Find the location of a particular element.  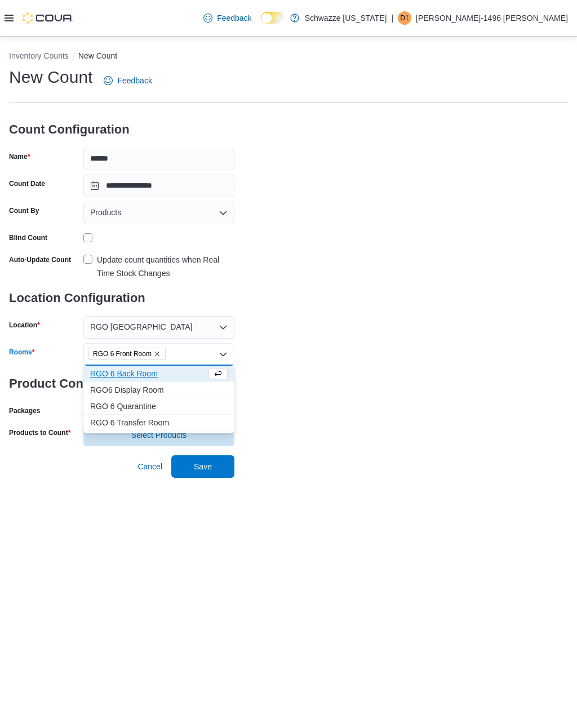

label: Count Date is located at coordinates (27, 184).